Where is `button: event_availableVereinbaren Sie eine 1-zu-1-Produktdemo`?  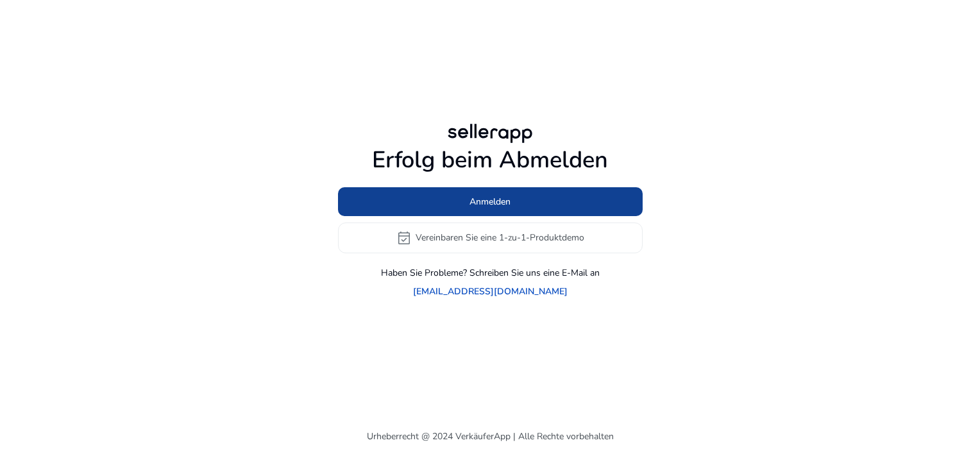 button: event_availableVereinbaren Sie eine 1-zu-1-Produktdemo is located at coordinates (490, 238).